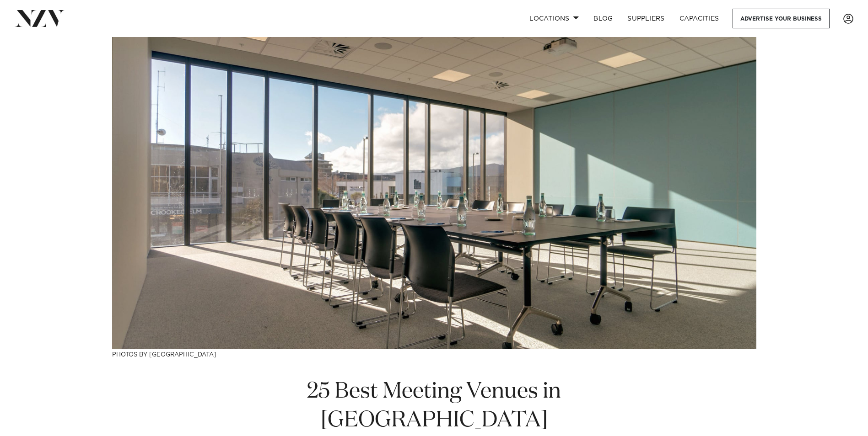 The width and height of the screenshot is (868, 436). Describe the element at coordinates (40, 18) in the screenshot. I see `img: nzv-logo.png` at that location.